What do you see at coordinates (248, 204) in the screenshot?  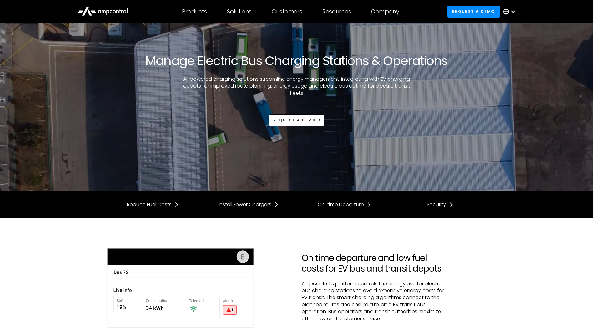 I see `a: Install Fewer Chargers` at bounding box center [248, 204].